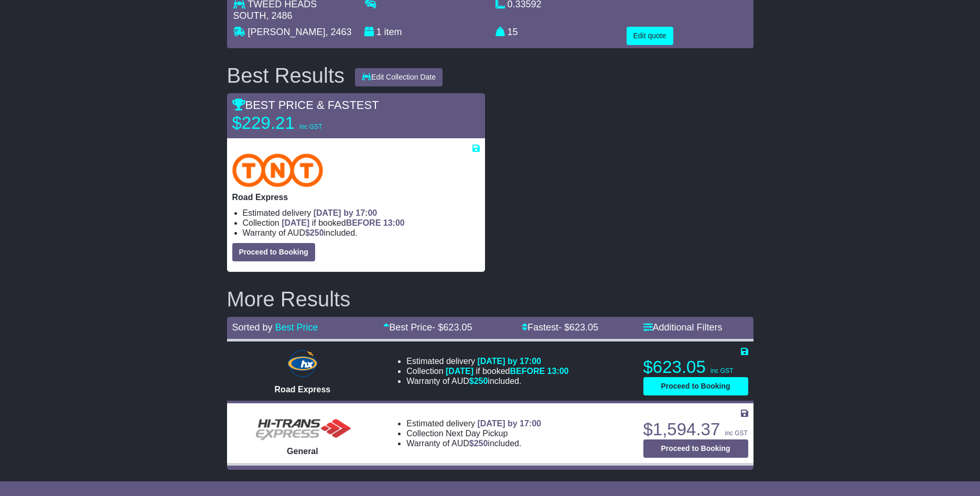 The width and height of the screenshot is (980, 496). Describe the element at coordinates (393, 32) in the screenshot. I see `span: item` at that location.